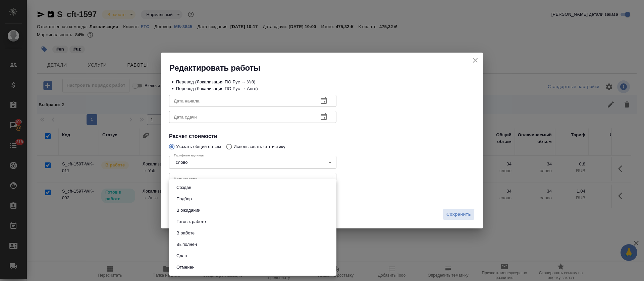  I want to click on button: Создан, so click(183, 188).